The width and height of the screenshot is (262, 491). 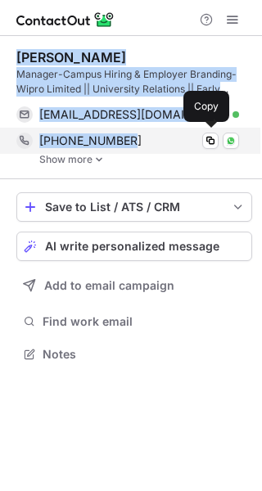 What do you see at coordinates (231, 141) in the screenshot?
I see `img: Whatsapp` at bounding box center [231, 141].